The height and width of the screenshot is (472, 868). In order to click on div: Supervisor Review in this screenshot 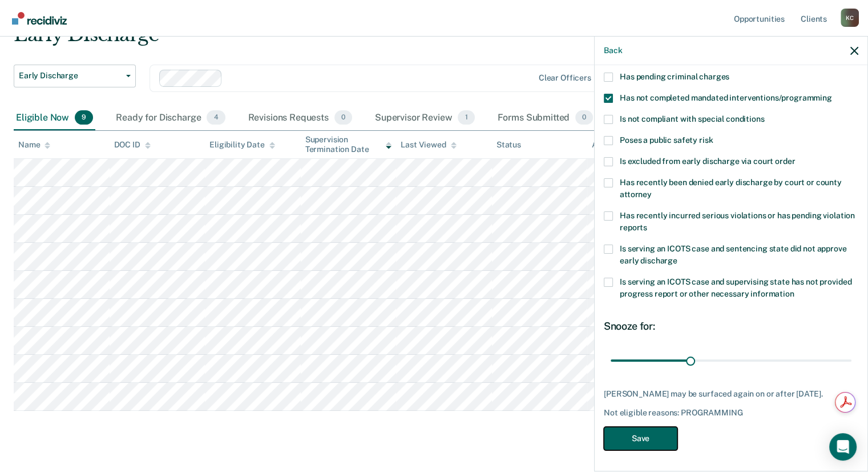, I will do `click(424, 119)`.